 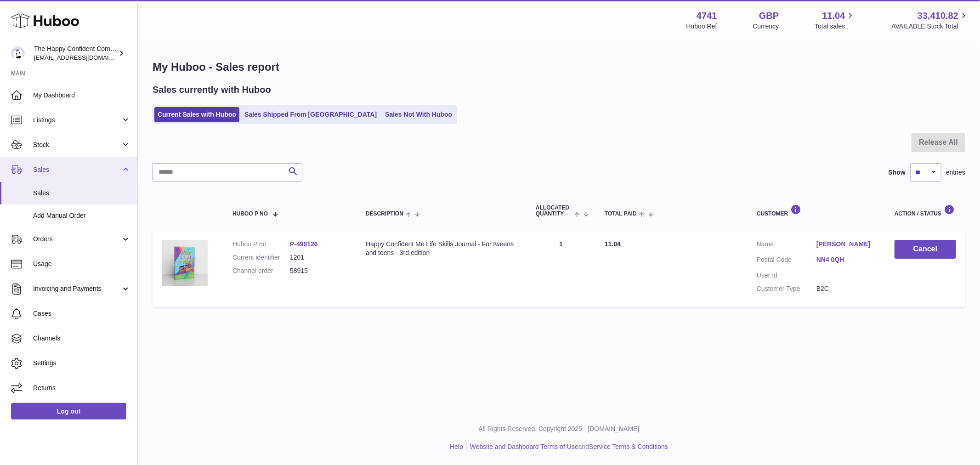 I want to click on span: Cases, so click(x=82, y=314).